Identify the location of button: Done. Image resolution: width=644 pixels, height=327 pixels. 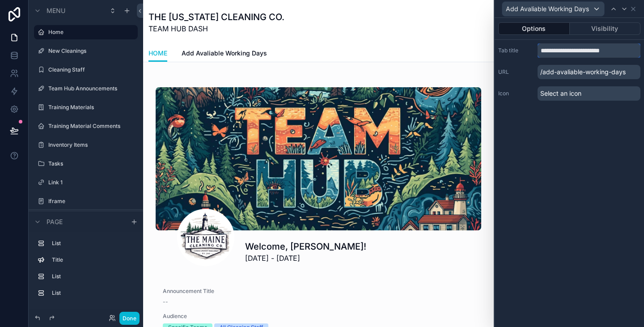
(129, 318).